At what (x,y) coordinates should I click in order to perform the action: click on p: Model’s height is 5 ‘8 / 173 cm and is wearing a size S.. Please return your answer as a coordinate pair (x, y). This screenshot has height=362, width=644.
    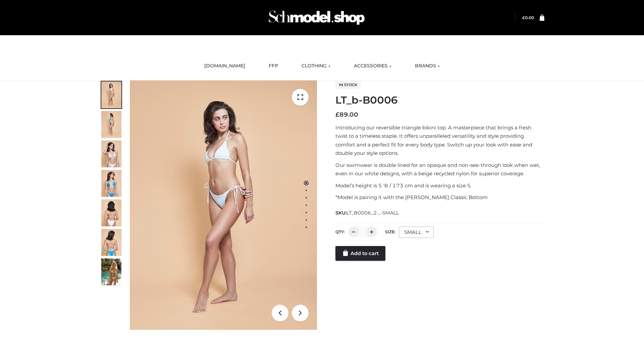
    Looking at the image, I should click on (440, 186).